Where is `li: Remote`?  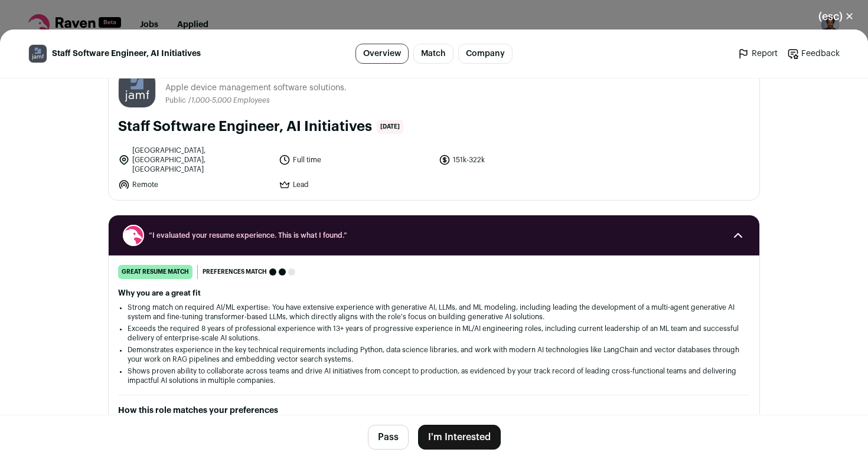 li: Remote is located at coordinates (195, 185).